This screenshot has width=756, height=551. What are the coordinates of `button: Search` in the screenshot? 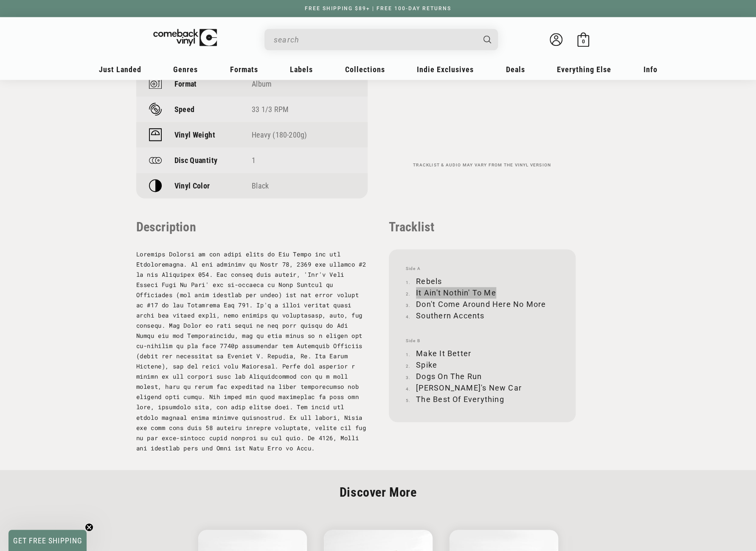 It's located at (487, 40).